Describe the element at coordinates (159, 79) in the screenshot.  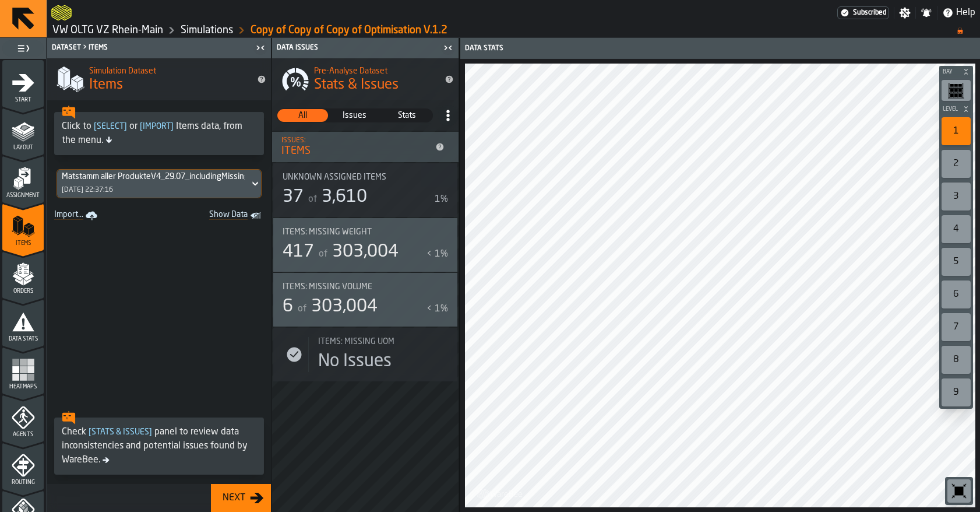
I see `div: title-Items` at that location.